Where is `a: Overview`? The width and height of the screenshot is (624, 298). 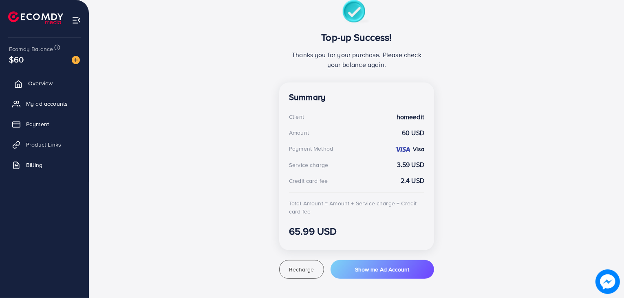
a: Overview is located at coordinates (44, 83).